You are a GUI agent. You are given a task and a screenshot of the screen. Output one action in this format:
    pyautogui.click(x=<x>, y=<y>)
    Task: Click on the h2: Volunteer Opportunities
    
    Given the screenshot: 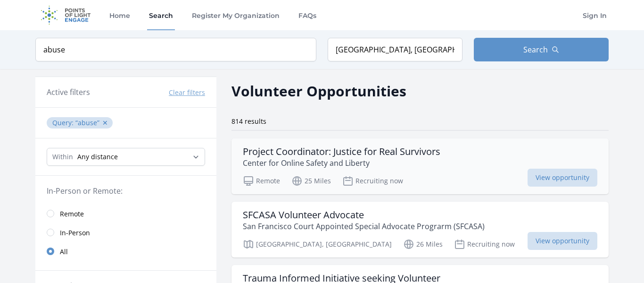 What is the action you would take?
    pyautogui.click(x=319, y=91)
    